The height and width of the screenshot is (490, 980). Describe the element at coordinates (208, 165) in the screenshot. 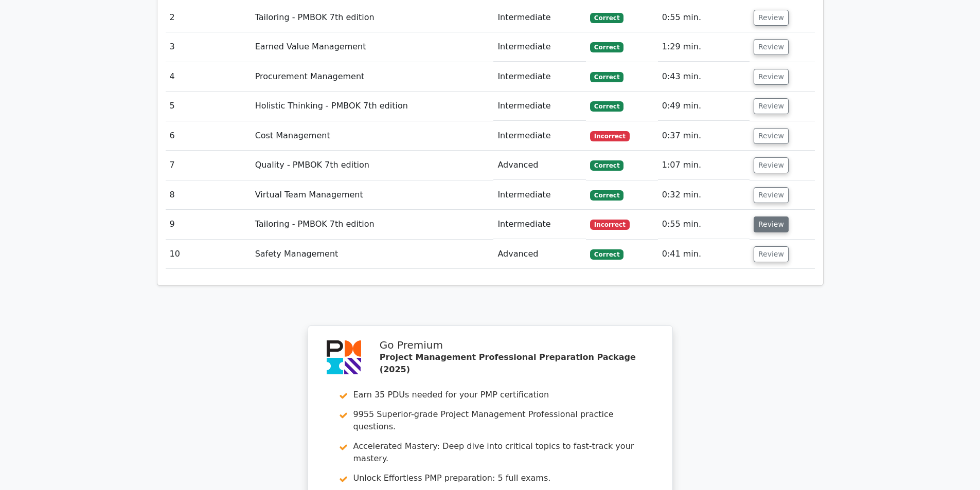

I see `td: 7` at that location.